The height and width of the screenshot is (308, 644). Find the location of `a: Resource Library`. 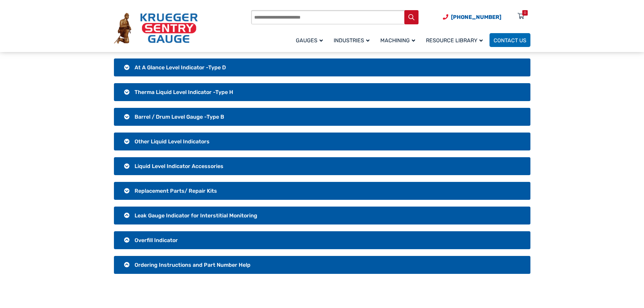

a: Resource Library is located at coordinates (456, 40).